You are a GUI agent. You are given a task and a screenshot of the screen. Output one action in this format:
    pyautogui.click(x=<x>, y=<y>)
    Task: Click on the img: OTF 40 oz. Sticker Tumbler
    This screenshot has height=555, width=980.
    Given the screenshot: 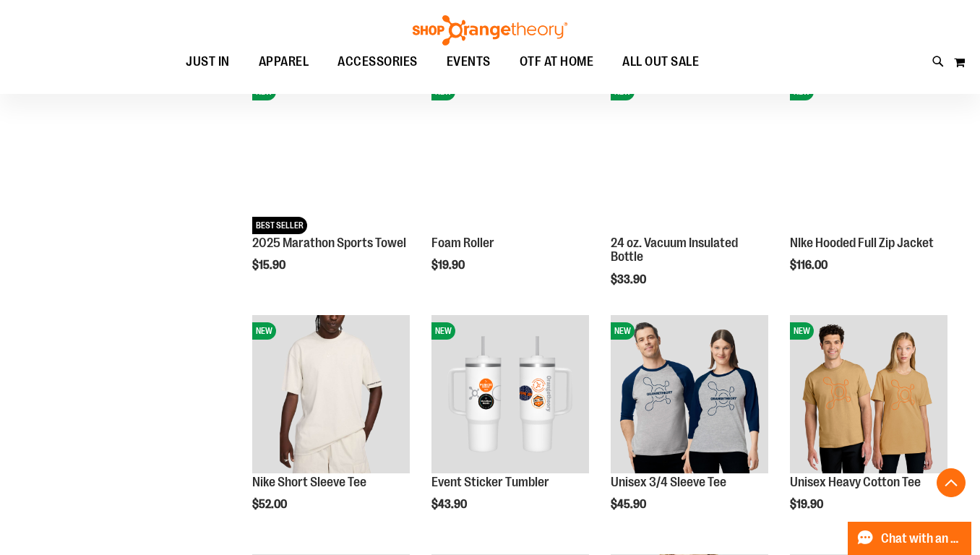 What is the action you would take?
    pyautogui.click(x=510, y=394)
    